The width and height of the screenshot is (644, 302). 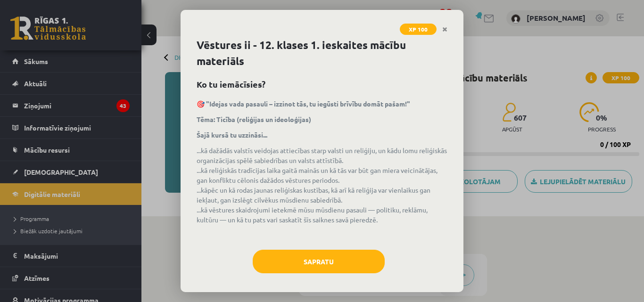 I want to click on h1: Vēstures ii - 12. klases 1. ieskaites mācību materiāls, so click(x=322, y=54).